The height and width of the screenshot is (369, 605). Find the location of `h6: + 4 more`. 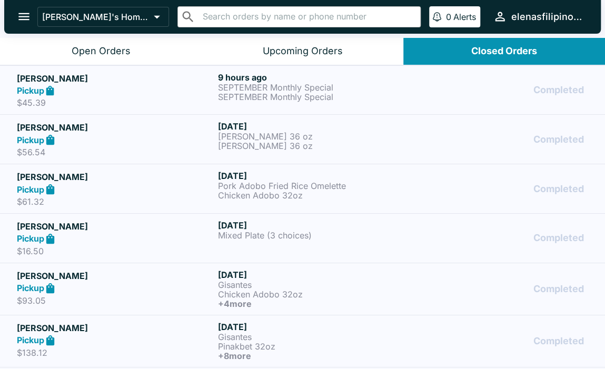

h6: + 4 more is located at coordinates (317, 304).